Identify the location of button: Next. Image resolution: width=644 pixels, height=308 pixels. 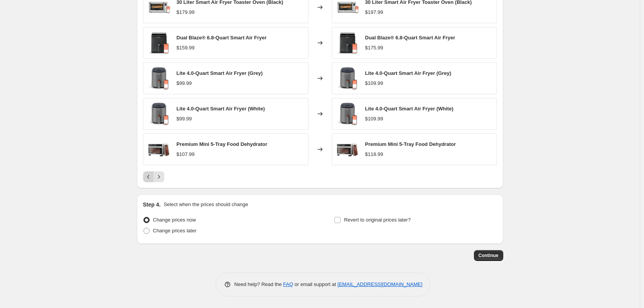
(159, 177).